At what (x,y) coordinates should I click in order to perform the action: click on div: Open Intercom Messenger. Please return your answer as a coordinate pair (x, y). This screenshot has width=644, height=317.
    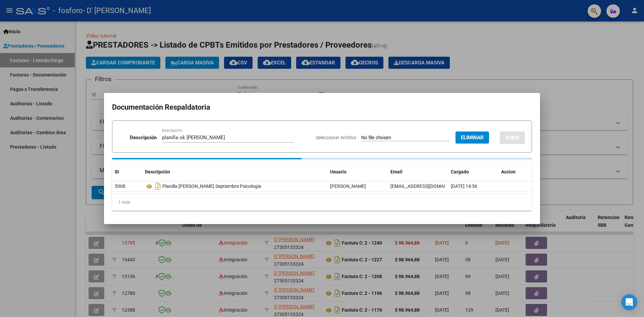
    Looking at the image, I should click on (629, 302).